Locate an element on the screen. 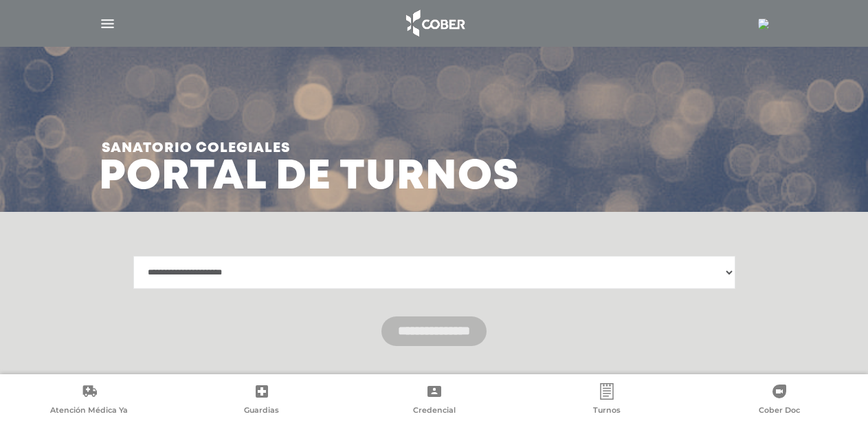 The width and height of the screenshot is (868, 421). span: Guardias is located at coordinates (261, 411).